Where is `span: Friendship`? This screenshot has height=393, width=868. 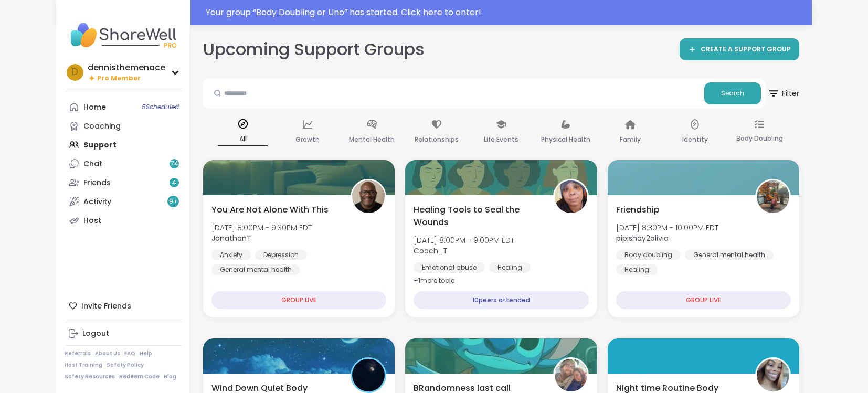 span: Friendship is located at coordinates (638, 210).